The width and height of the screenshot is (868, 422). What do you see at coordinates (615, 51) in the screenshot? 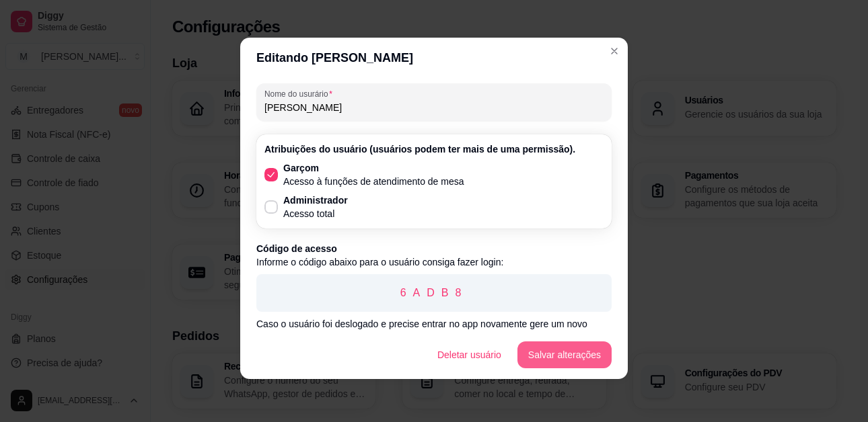
I see `button: Close` at bounding box center [615, 51].